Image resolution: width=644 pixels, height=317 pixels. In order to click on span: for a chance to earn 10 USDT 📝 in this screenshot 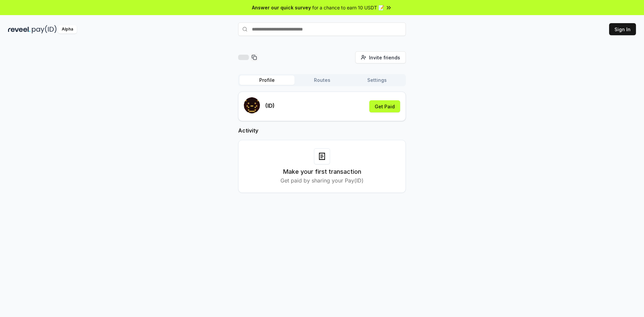, I will do `click(348, 7)`.